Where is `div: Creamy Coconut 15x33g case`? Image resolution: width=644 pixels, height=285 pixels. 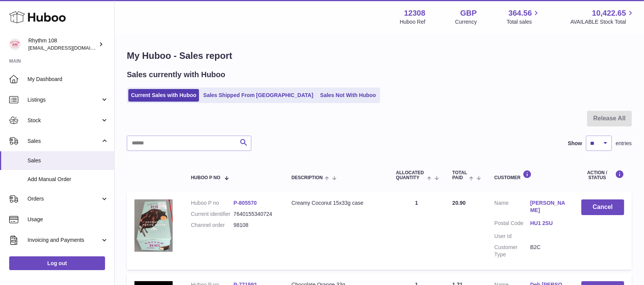 div: Creamy Coconut 15x33g case is located at coordinates (336, 203).